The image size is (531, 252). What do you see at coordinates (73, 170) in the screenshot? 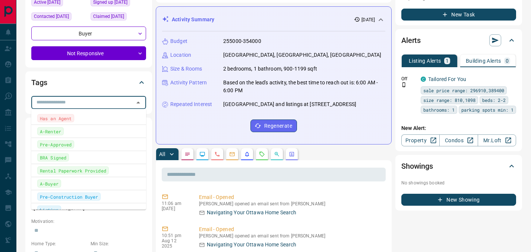
I see `span: Rental Paperwork Provided` at bounding box center [73, 170].